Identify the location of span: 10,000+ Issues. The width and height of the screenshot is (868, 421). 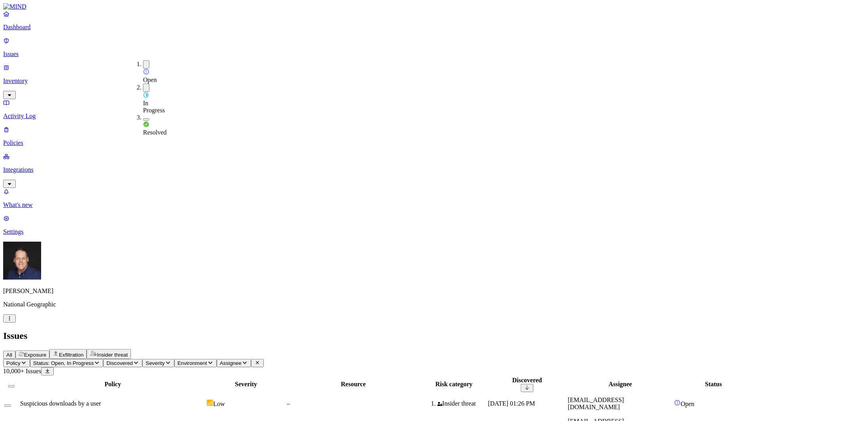
(22, 371).